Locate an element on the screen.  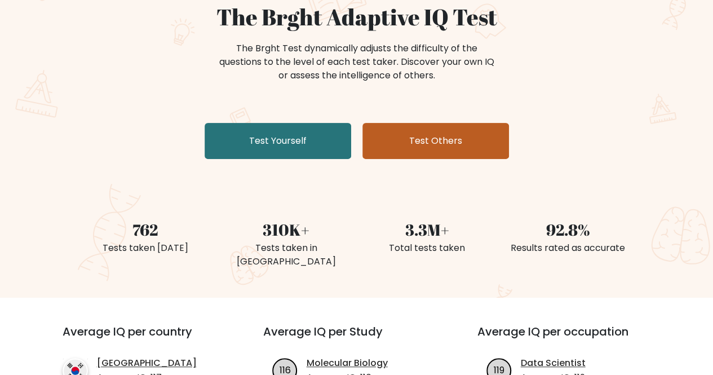
div: The Brght Test dynamically adjusts the difficulty of the questions to the level of each test take... is located at coordinates (357, 62).